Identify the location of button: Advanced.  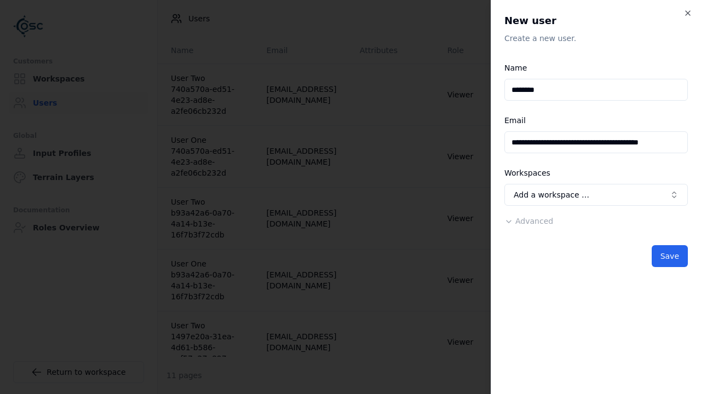
(528, 221).